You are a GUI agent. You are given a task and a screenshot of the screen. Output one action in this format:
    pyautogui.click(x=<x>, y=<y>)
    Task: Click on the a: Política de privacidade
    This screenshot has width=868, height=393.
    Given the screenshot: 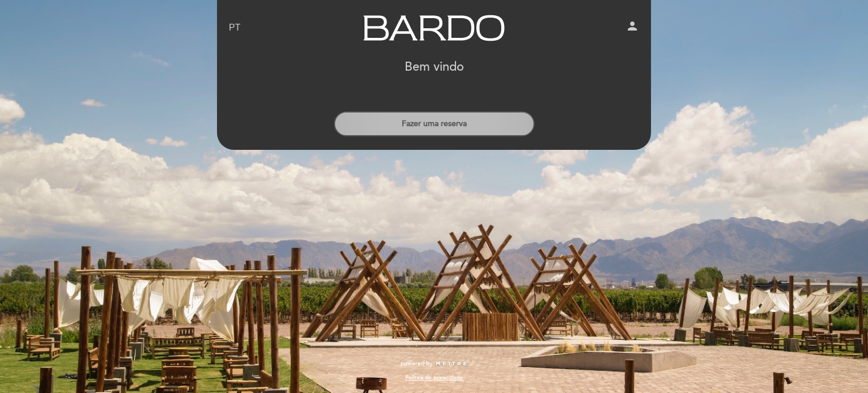 What is the action you would take?
    pyautogui.click(x=434, y=378)
    